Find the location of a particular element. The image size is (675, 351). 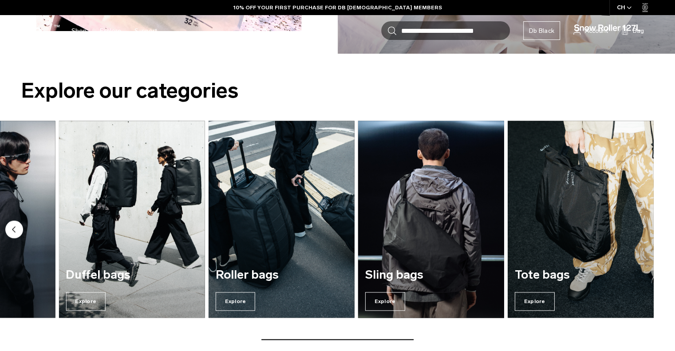

div: 6 / 7 is located at coordinates (431, 219).